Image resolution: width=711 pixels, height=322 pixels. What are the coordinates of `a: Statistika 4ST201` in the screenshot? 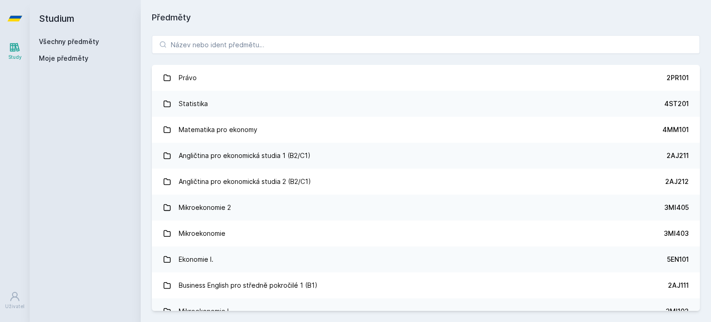 It's located at (426, 104).